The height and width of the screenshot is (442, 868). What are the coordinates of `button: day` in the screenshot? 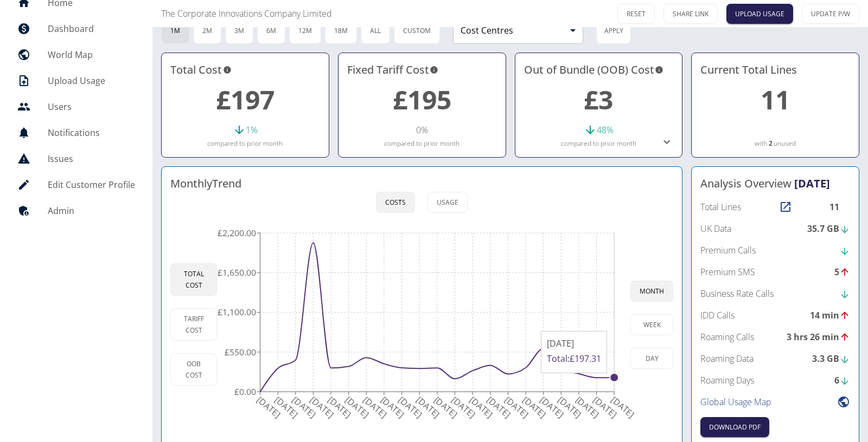 It's located at (651, 358).